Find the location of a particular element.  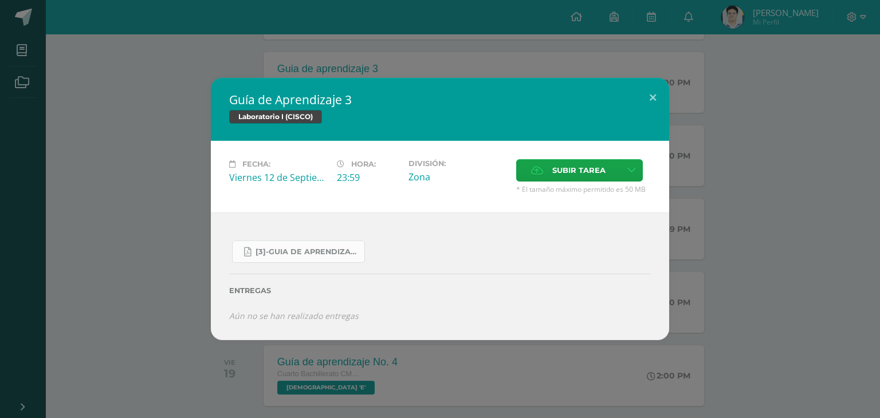

span: Fecha: is located at coordinates (256, 164).